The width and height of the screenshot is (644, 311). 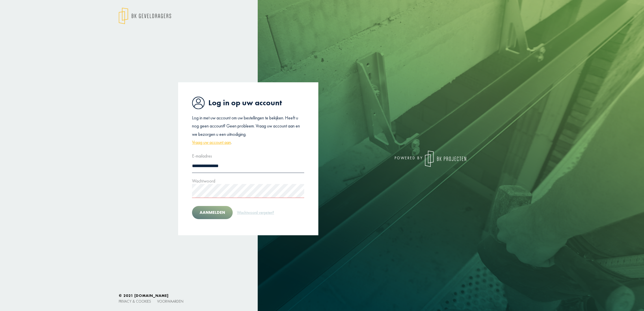 I want to click on label: E-mailadres, so click(x=202, y=156).